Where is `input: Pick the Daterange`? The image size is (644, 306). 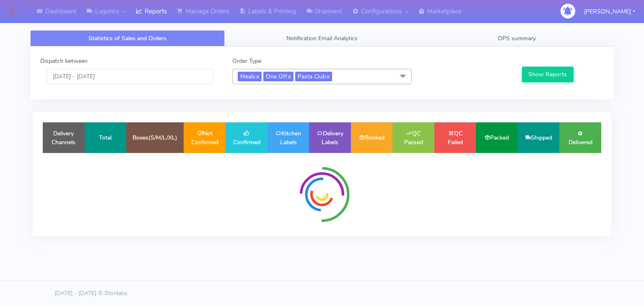 input: Pick the Daterange is located at coordinates (130, 76).